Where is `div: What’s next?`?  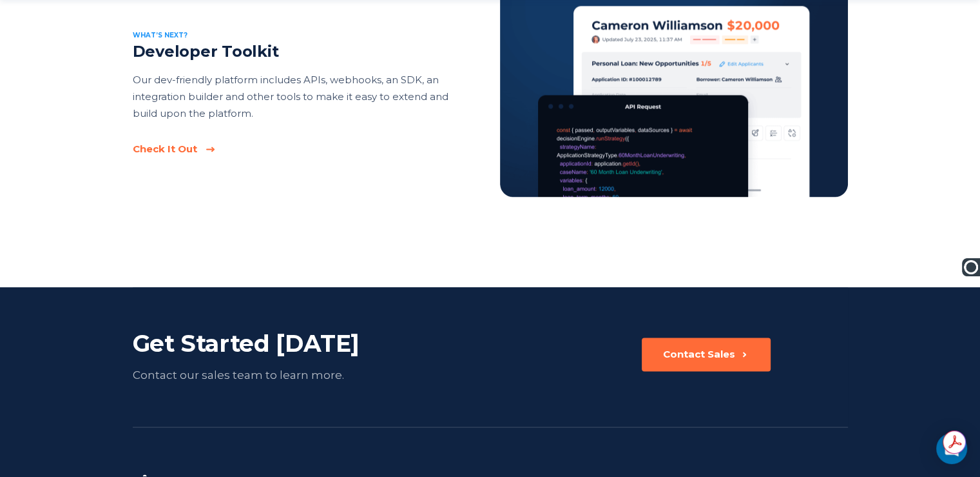 div: What’s next? is located at coordinates (293, 34).